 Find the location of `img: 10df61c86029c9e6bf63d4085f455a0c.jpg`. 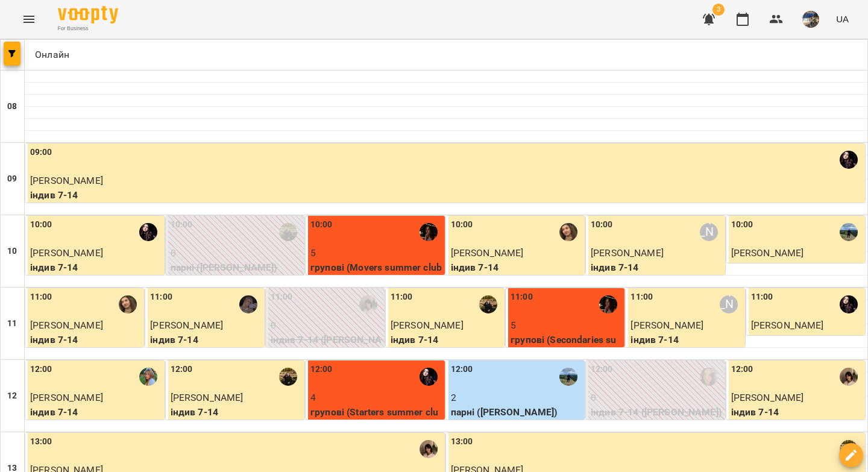

img: 10df61c86029c9e6bf63d4085f455a0c.jpg is located at coordinates (811, 19).